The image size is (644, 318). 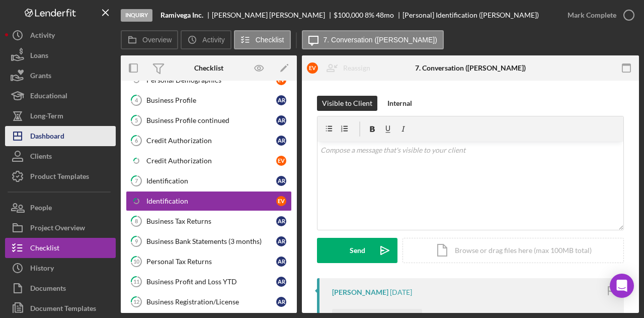 What do you see at coordinates (47, 117) in the screenshot?
I see `div: Long-Term` at bounding box center [47, 117].